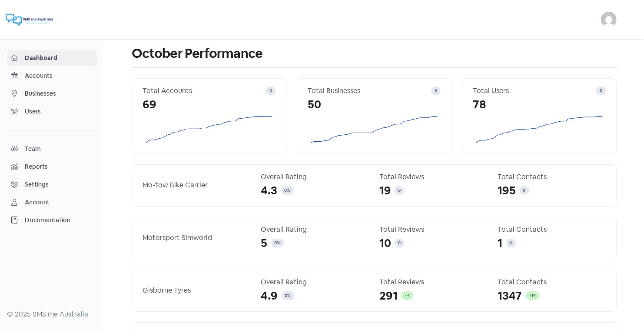 The height and width of the screenshot is (330, 644). I want to click on span: +4, so click(407, 296).